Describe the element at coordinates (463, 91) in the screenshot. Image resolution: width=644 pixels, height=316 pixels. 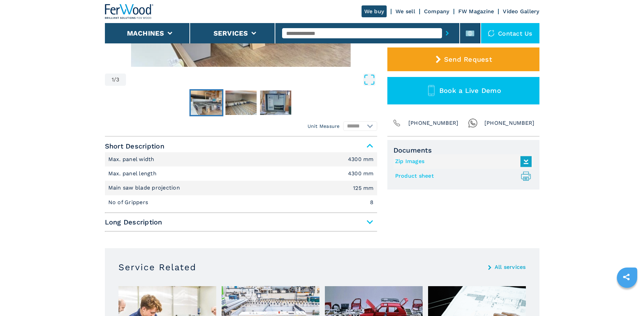
I see `button: Book a Live Demo` at that location.